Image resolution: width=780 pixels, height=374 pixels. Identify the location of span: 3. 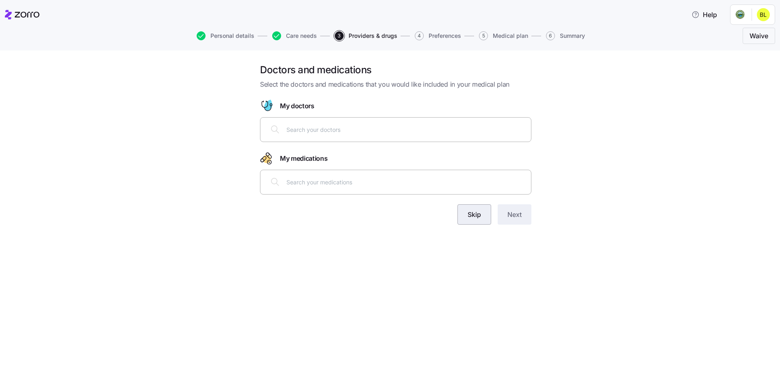
(339, 36).